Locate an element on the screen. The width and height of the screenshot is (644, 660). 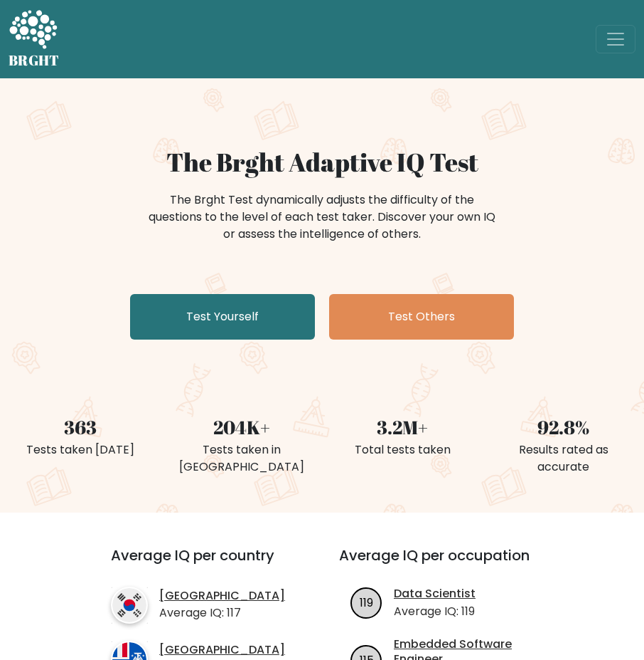
div: Total tests taken is located at coordinates (403, 450).